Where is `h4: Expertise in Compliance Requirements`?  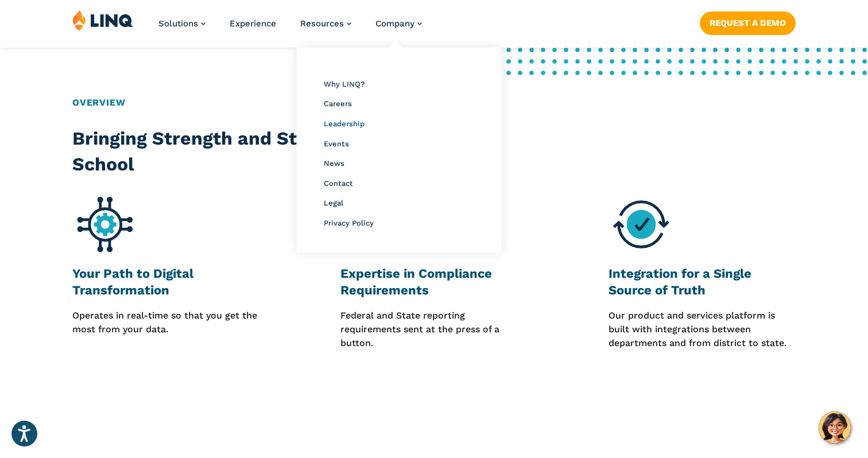
h4: Expertise in Compliance Requirements is located at coordinates (434, 282).